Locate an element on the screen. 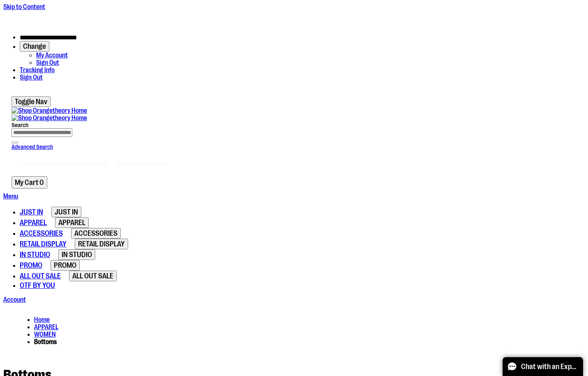 The width and height of the screenshot is (588, 376). p: FREE Shipping, orders over $600. is located at coordinates (294, 15).